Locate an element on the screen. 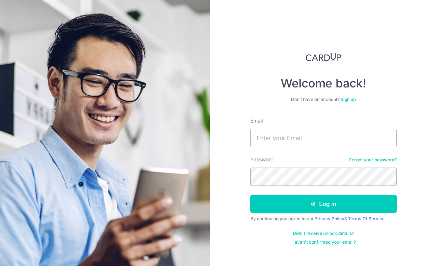 The image size is (437, 266). label: Password is located at coordinates (262, 160).